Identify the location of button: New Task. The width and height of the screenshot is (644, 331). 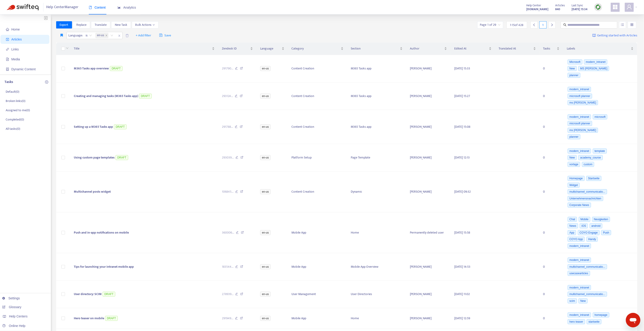
(121, 25).